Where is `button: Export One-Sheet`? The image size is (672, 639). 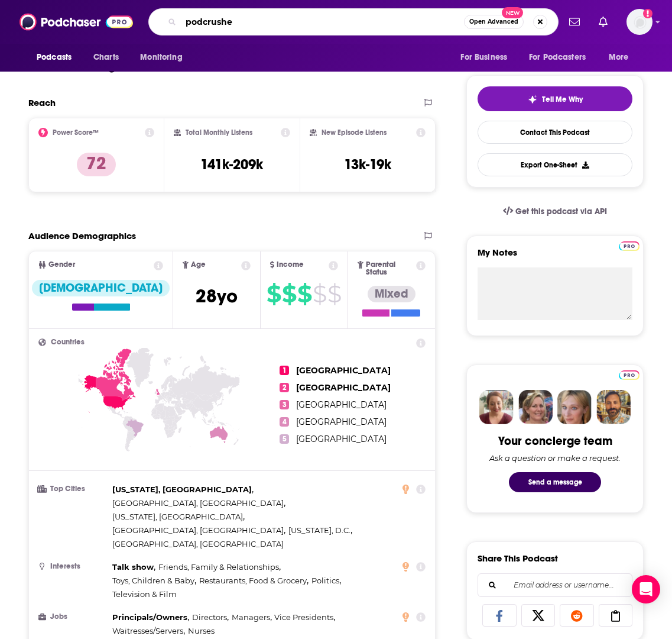 button: Export One-Sheet is located at coordinates (555, 164).